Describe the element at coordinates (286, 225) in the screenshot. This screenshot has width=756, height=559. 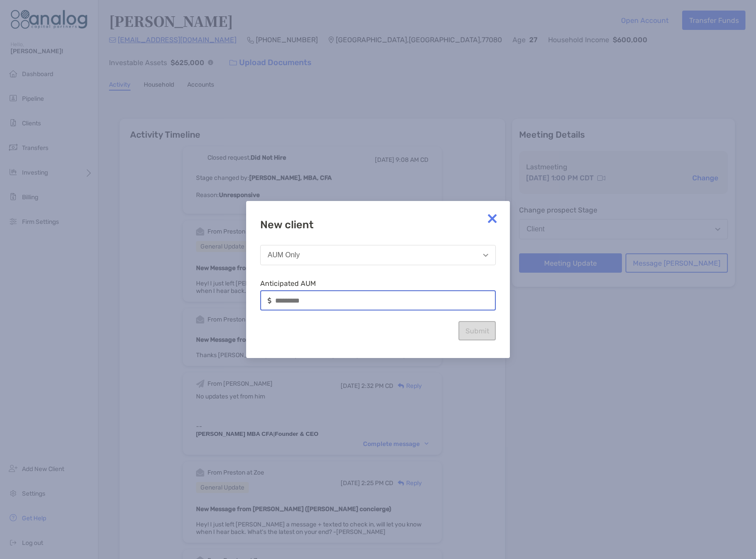
I see `h6: New client` at that location.